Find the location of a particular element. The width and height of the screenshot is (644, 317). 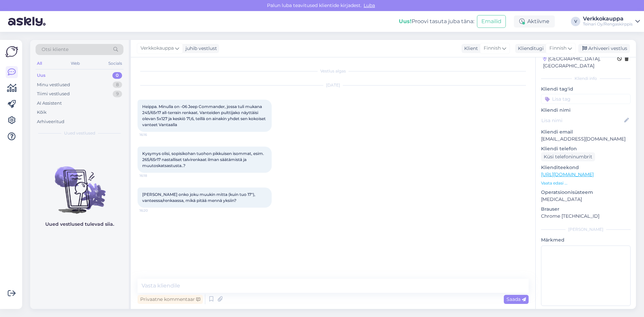

input: Lisa nimi is located at coordinates (582, 121).